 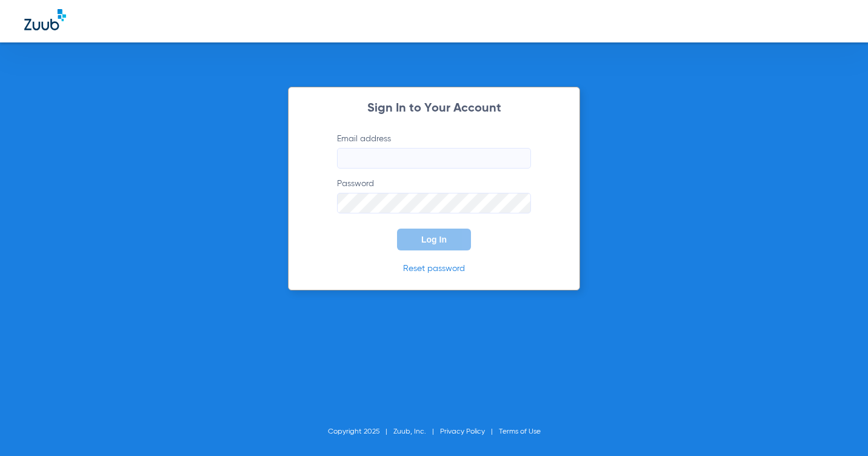 What do you see at coordinates (434, 150) in the screenshot?
I see `label: Email address` at bounding box center [434, 150].